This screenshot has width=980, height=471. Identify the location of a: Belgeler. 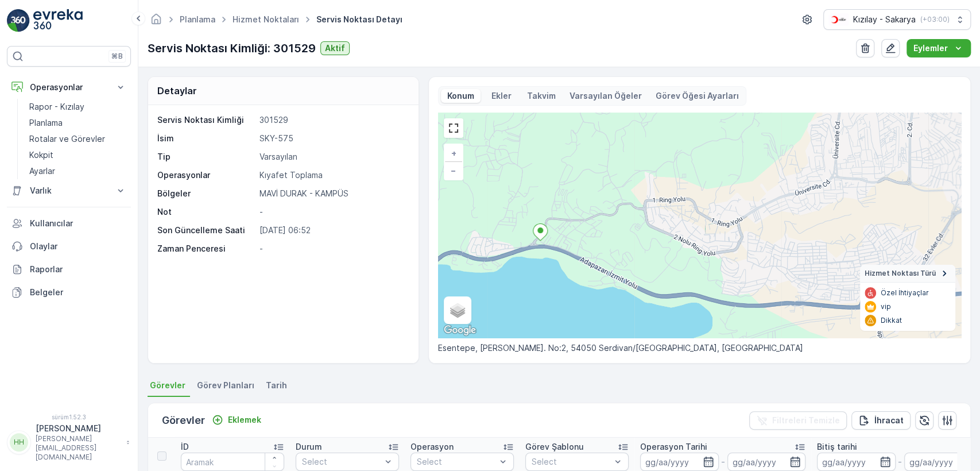
(69, 292).